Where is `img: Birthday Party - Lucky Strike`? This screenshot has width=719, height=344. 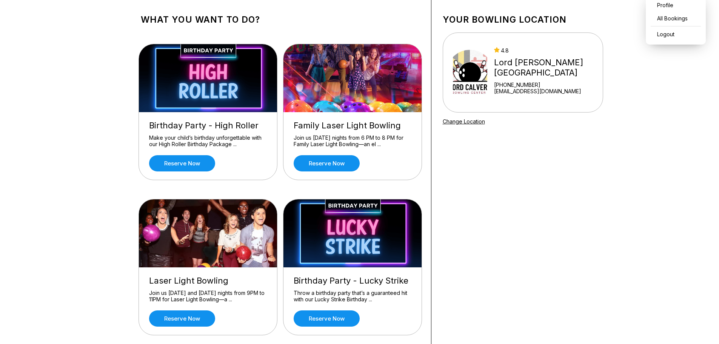 img: Birthday Party - Lucky Strike is located at coordinates (353, 233).